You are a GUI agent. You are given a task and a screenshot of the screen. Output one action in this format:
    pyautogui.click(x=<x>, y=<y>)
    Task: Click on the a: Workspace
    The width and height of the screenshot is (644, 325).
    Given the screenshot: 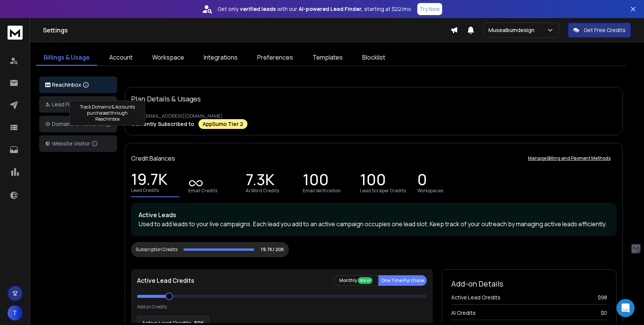 What is the action you would take?
    pyautogui.click(x=168, y=57)
    